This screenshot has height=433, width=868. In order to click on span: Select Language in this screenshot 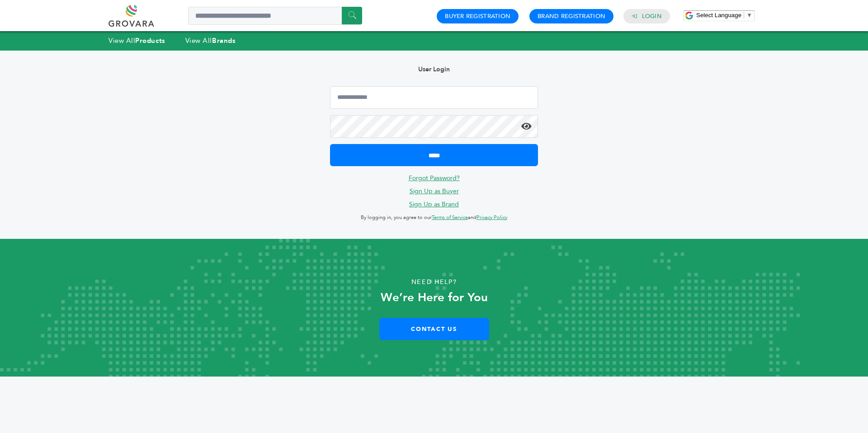, I will do `click(719, 15)`.